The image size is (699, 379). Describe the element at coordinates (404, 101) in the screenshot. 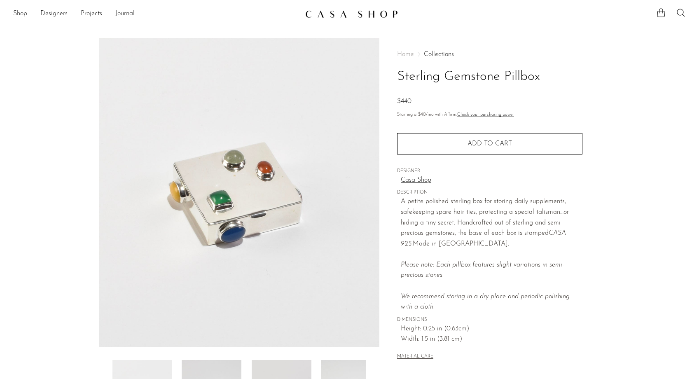

I see `span: $440` at that location.